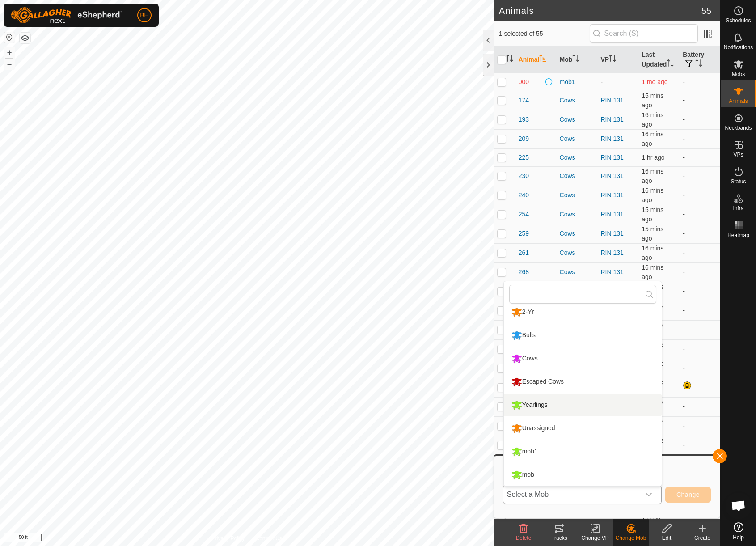  I want to click on span: Select a Mob, so click(572, 495).